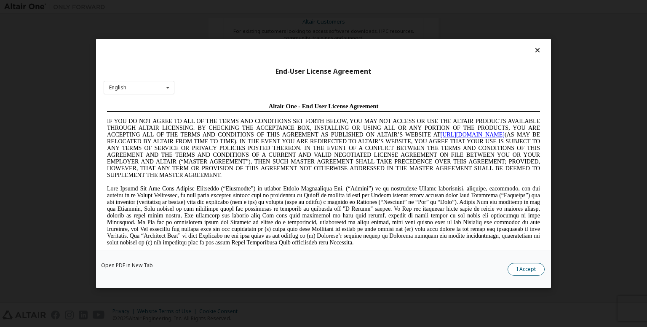 This screenshot has width=647, height=327. What do you see at coordinates (220, 7) in the screenshot?
I see `span: Altair One - End User License Agreement` at bounding box center [220, 7].